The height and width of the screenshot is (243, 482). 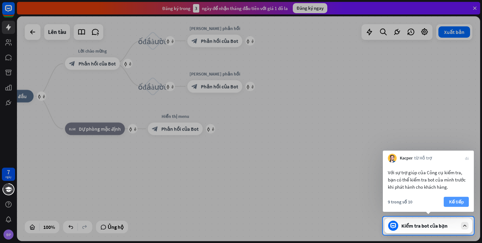 What do you see at coordinates (424, 225) in the screenshot?
I see `font: Kiểm tra bot của bạn` at bounding box center [424, 225].